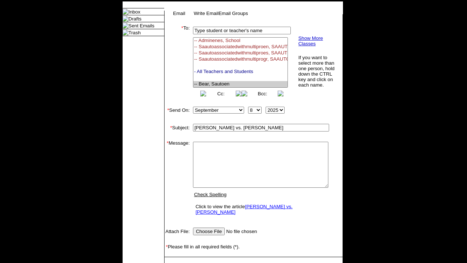 This screenshot has width=467, height=263. I want to click on a: Bcc:, so click(263, 93).